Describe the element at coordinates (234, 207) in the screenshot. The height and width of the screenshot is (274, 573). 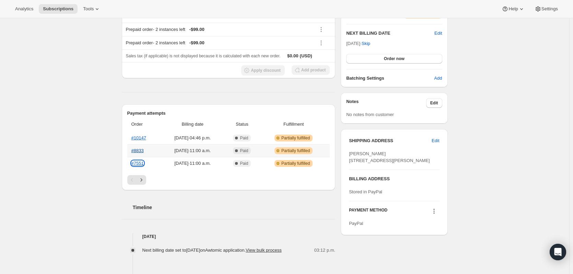
I see `h2: Timeline` at that location.